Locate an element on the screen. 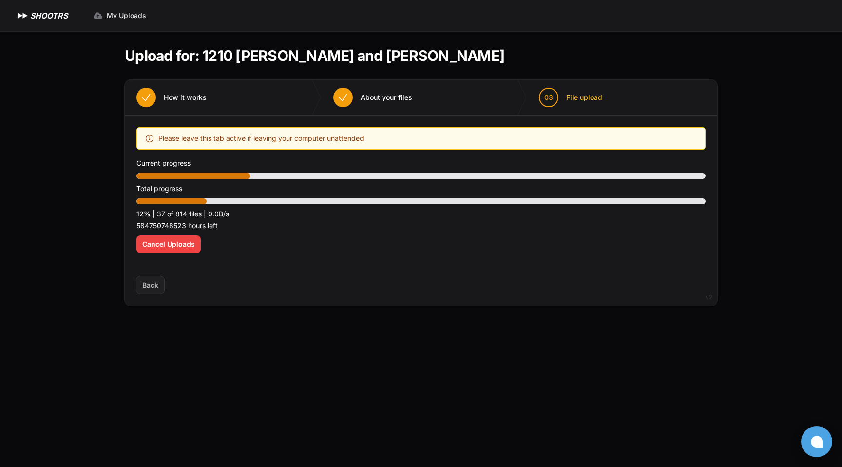 The width and height of the screenshot is (842, 467). span: How it works is located at coordinates (185, 98).